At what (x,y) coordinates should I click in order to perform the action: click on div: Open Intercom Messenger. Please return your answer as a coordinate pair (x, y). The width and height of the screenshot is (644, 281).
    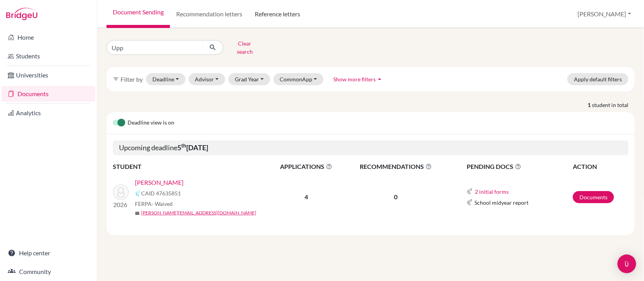
    Looking at the image, I should click on (627, 264).